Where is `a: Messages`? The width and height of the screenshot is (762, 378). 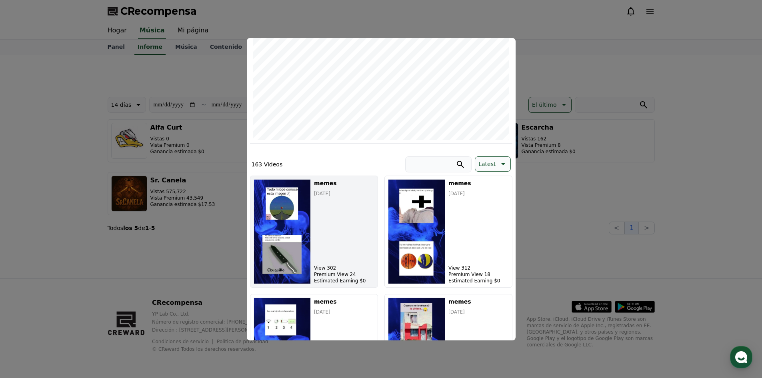
a: Messages is located at coordinates (78, 263).